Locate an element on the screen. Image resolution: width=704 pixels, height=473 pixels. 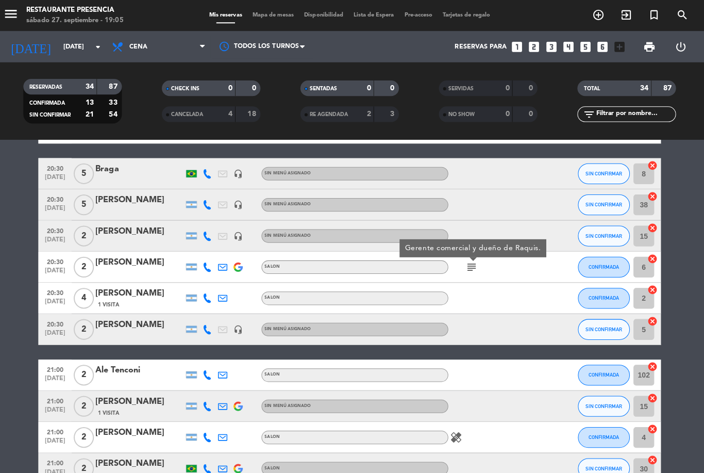
span: Lista de Espera is located at coordinates (376, 15).